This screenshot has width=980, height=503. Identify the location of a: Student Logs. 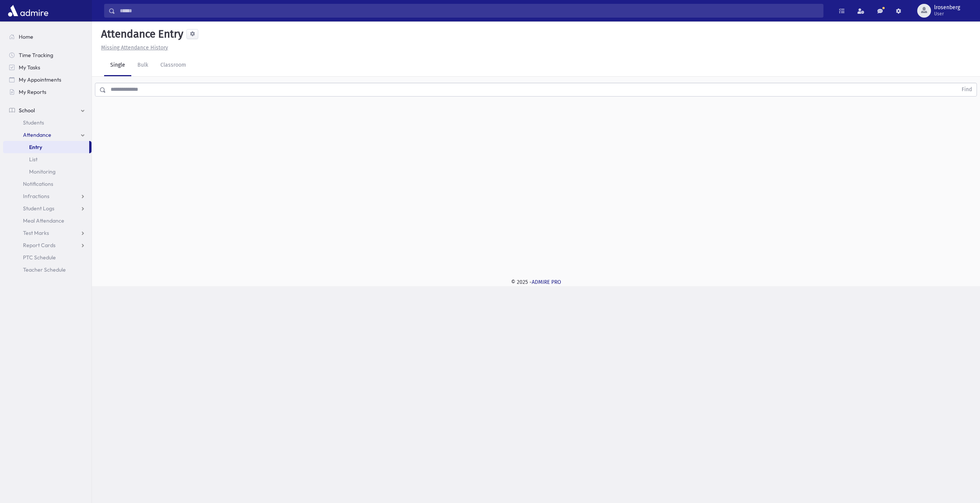
(47, 209).